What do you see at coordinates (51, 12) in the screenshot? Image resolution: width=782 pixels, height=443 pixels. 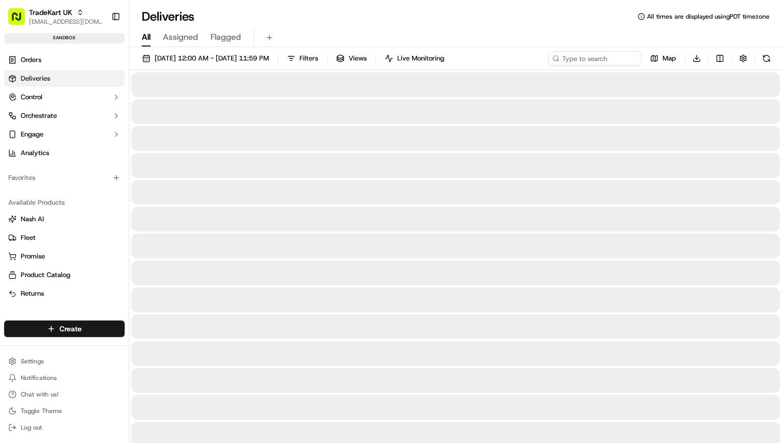 I see `span: TradeKart UK` at bounding box center [51, 12].